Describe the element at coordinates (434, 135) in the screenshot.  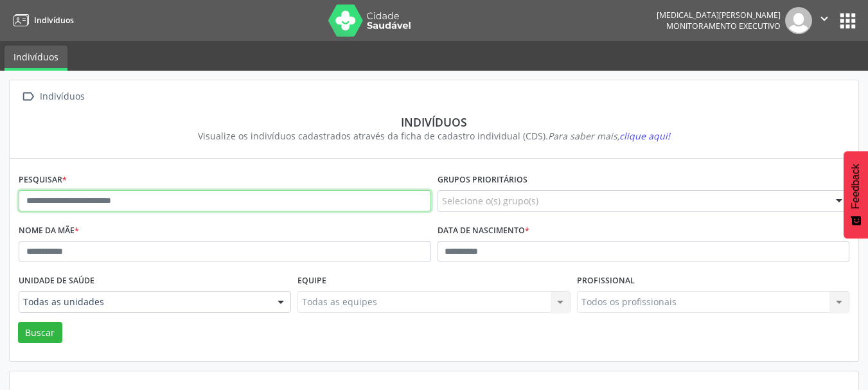
I see `div: Visualize os indivíduos cadastrados através da ficha de cadastro individual (CDS).` at that location.